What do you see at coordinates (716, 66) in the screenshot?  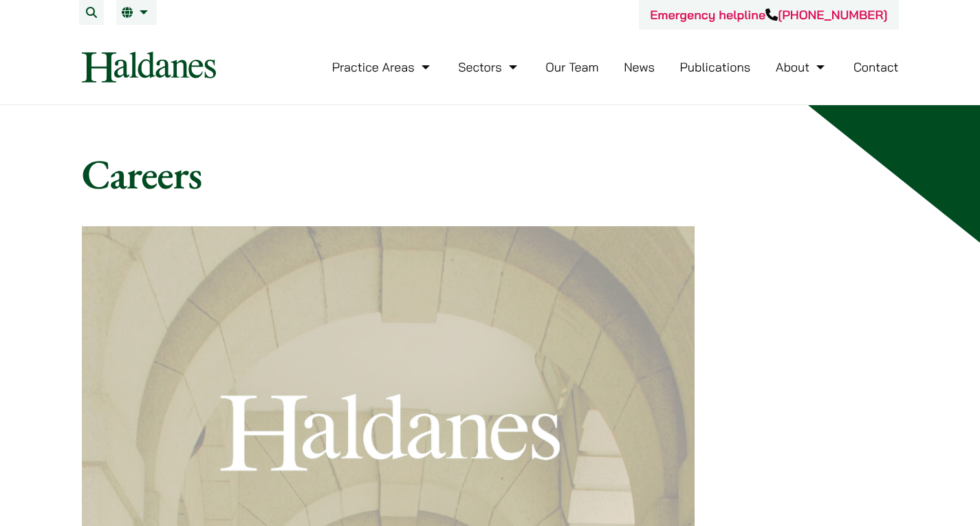 I see `a: Publications` at bounding box center [716, 66].